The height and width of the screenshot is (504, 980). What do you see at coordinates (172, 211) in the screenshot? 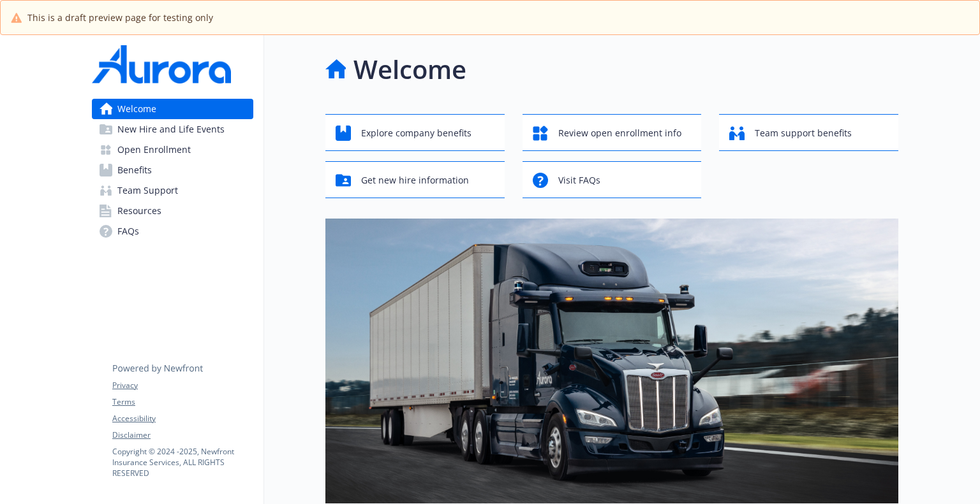
I see `a: Resources` at bounding box center [172, 211].